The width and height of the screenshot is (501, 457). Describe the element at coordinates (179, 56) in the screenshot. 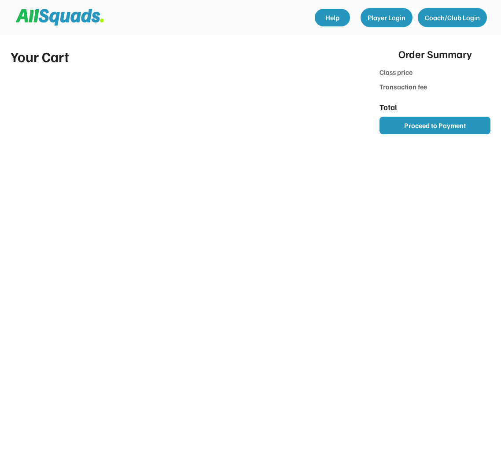

I see `div: Your Cart` at that location.